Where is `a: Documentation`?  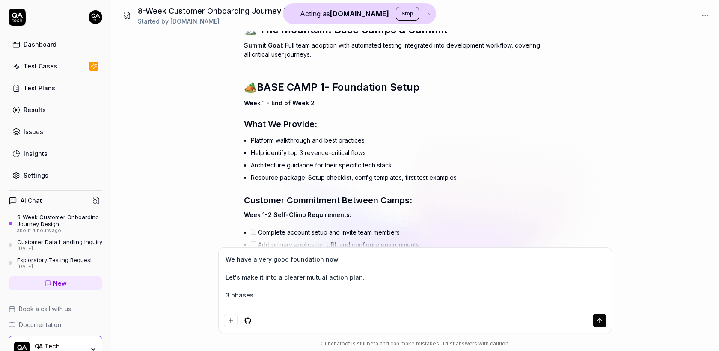 a: Documentation is located at coordinates (55, 324).